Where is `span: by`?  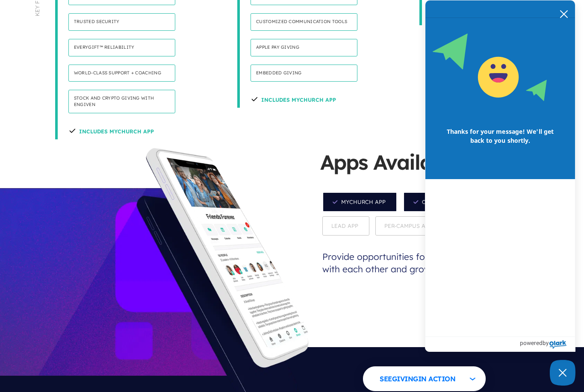 span: by is located at coordinates (545, 343).